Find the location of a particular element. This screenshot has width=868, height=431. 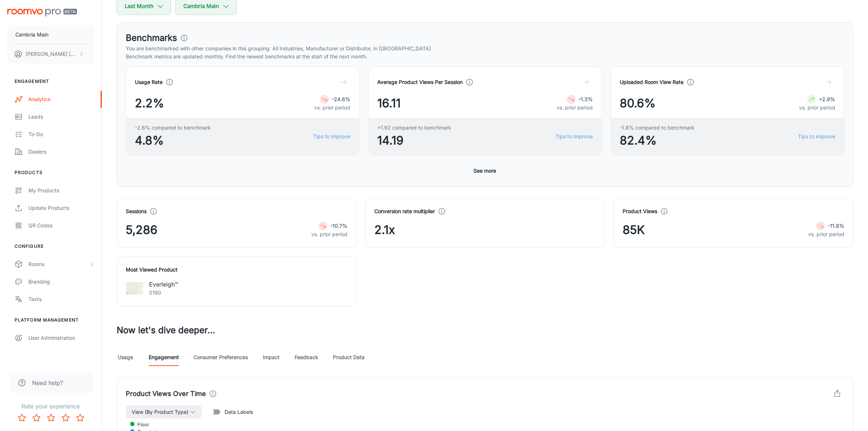

h3: Now let's dive deeper... is located at coordinates (485, 330).